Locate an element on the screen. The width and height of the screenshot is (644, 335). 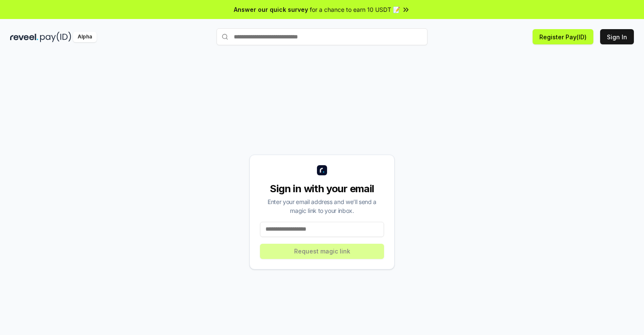
img: pay_id is located at coordinates (55, 37).